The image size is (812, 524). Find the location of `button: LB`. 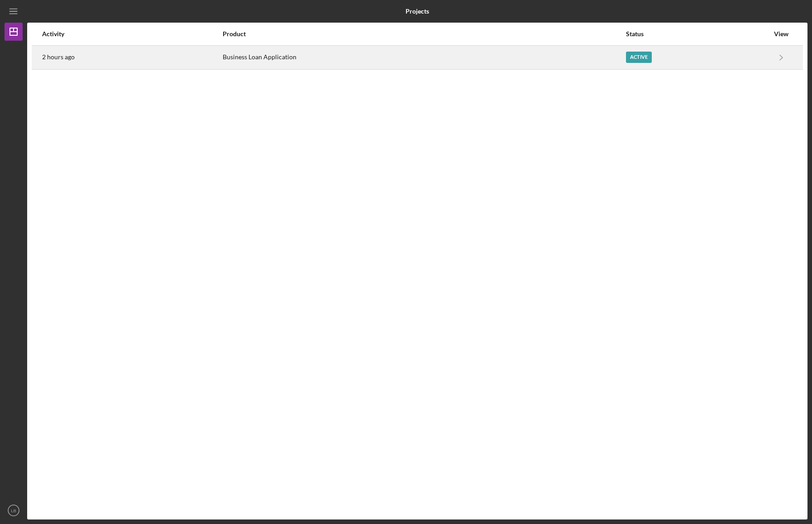

button: LB is located at coordinates (14, 510).